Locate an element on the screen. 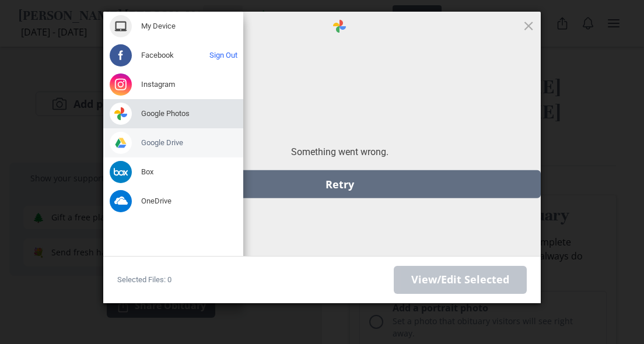 The width and height of the screenshot is (644, 344). span: Box is located at coordinates (147, 172).